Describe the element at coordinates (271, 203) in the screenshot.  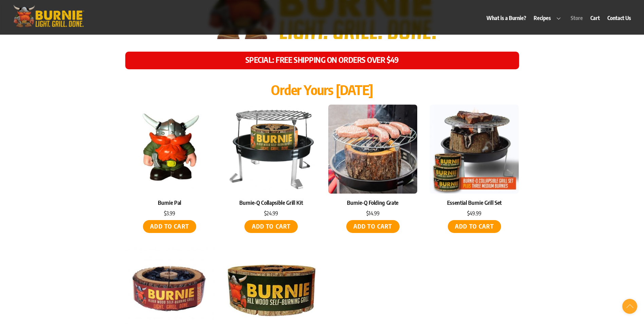
I see `a: Burnie-Q Collapsible Grill Kit` at that location.